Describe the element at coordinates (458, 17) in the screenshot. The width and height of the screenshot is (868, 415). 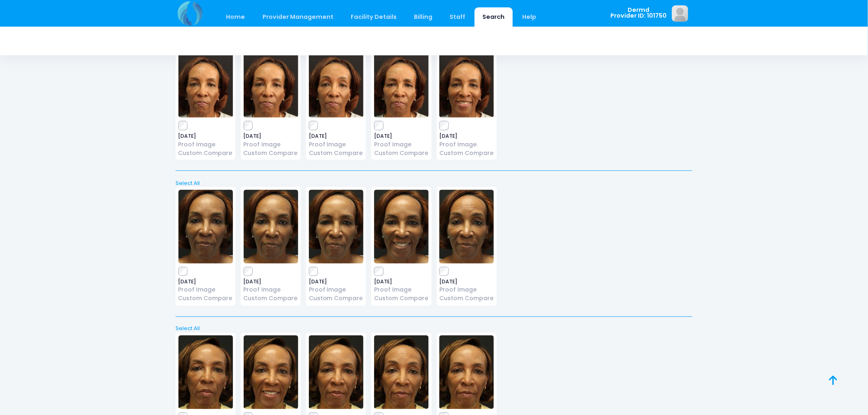
I see `a: Staff` at that location.